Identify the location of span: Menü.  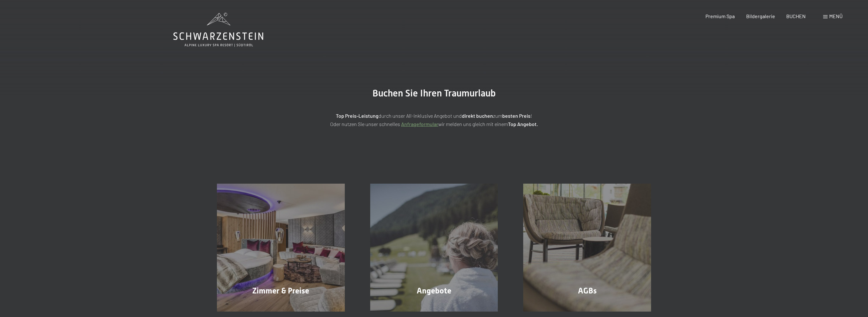
(836, 16).